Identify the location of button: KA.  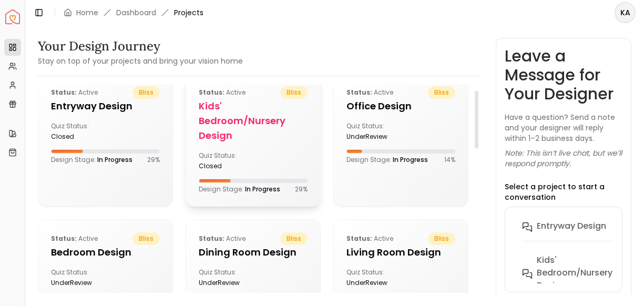
(626, 13).